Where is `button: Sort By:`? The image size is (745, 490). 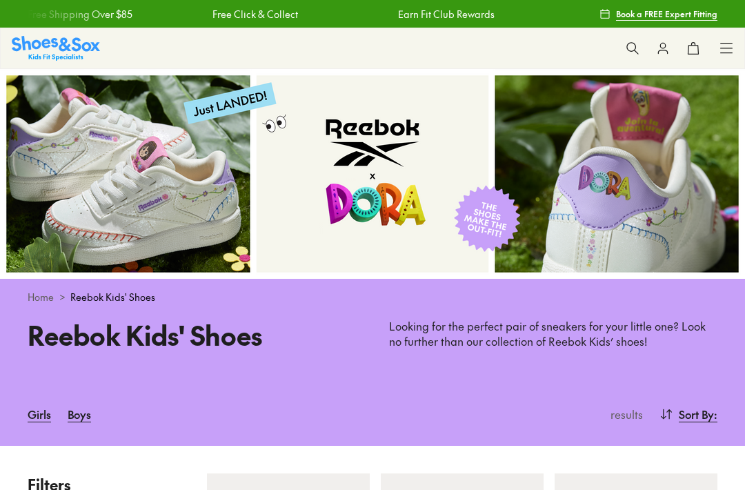
button: Sort By: is located at coordinates (688, 414).